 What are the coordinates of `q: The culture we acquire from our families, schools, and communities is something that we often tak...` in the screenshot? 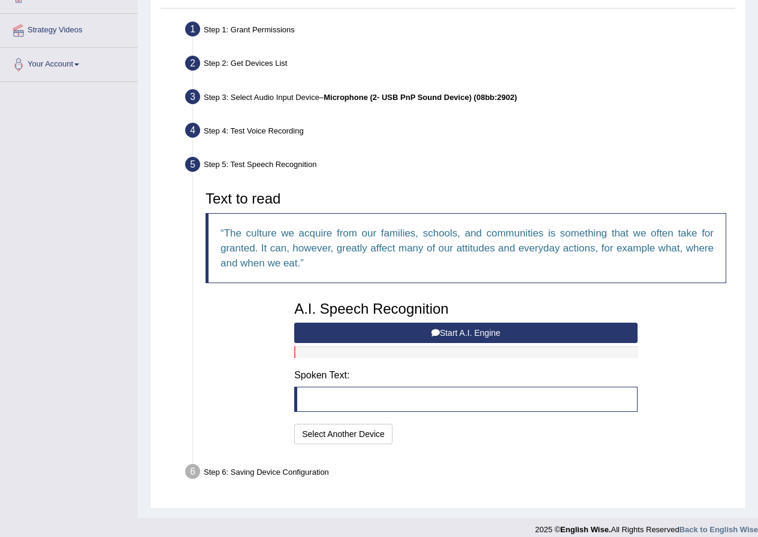 It's located at (467, 248).